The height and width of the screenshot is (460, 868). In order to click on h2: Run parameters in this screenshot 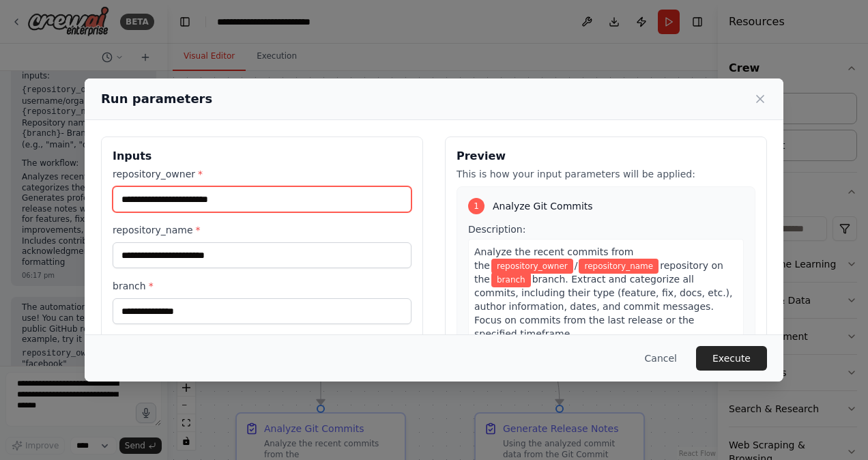, I will do `click(156, 99)`.